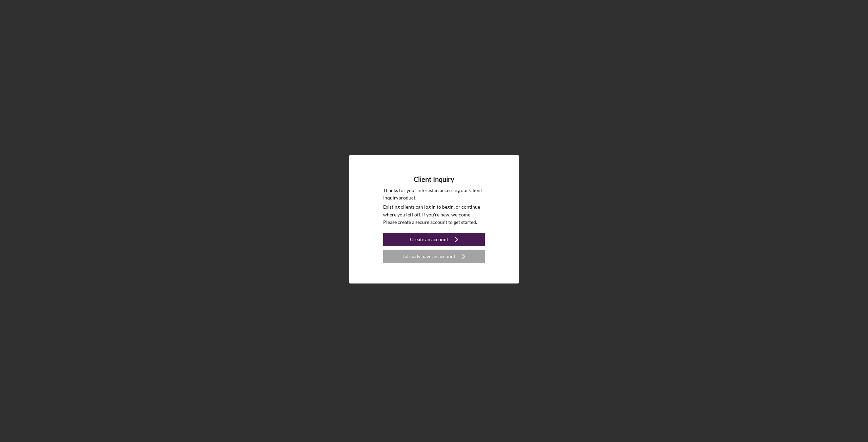  What do you see at coordinates (434, 179) in the screenshot?
I see `h4: Client Inquiry` at bounding box center [434, 179].